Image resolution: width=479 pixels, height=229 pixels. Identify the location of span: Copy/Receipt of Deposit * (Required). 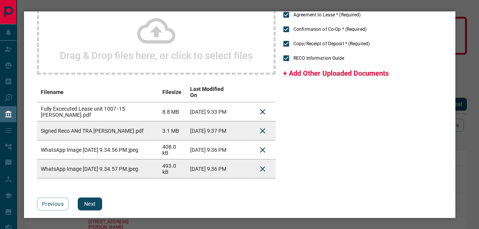
(331, 44).